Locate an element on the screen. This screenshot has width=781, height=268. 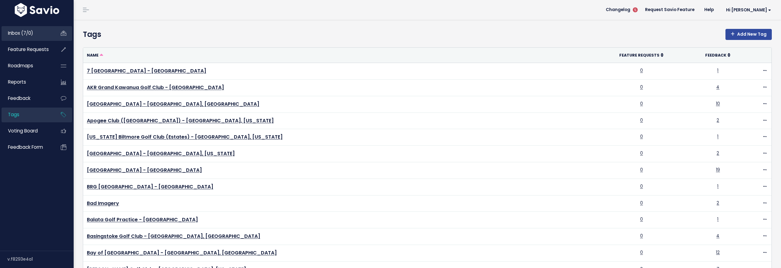
span: Tags is located at coordinates (14, 114).